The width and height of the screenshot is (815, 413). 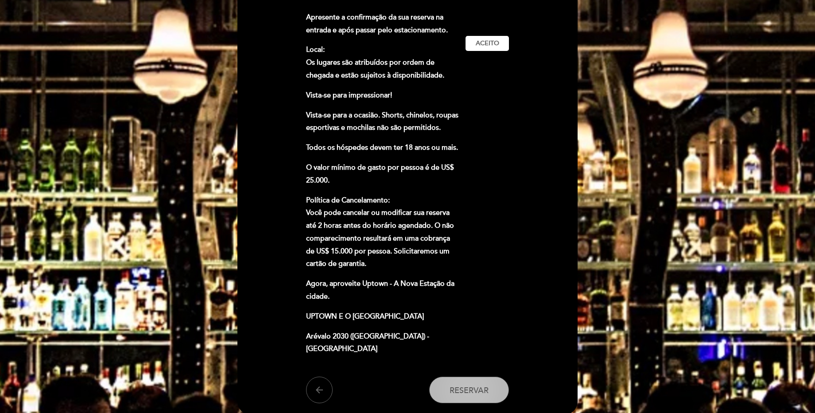 I want to click on p: Você pode cancelar ou modificar sua reserva até 2 horas antes do horário agendado. O não comparec..., so click(x=382, y=232).